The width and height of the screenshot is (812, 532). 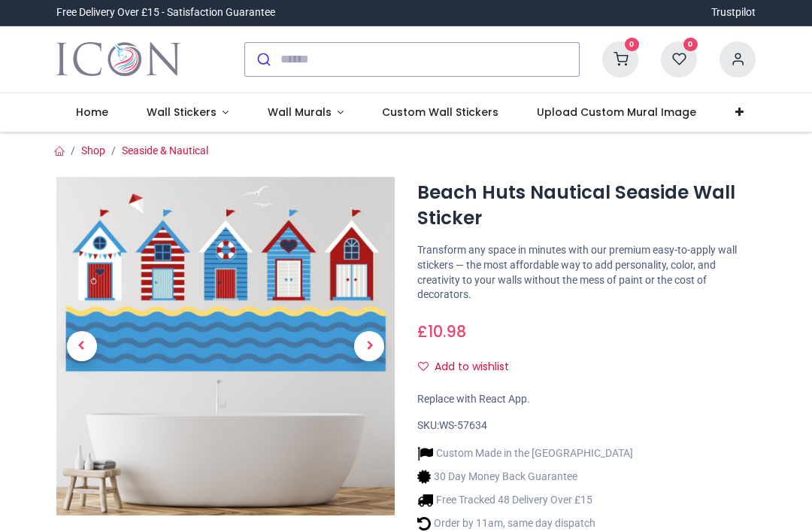 What do you see at coordinates (370, 346) in the screenshot?
I see `a: Next` at bounding box center [370, 346].